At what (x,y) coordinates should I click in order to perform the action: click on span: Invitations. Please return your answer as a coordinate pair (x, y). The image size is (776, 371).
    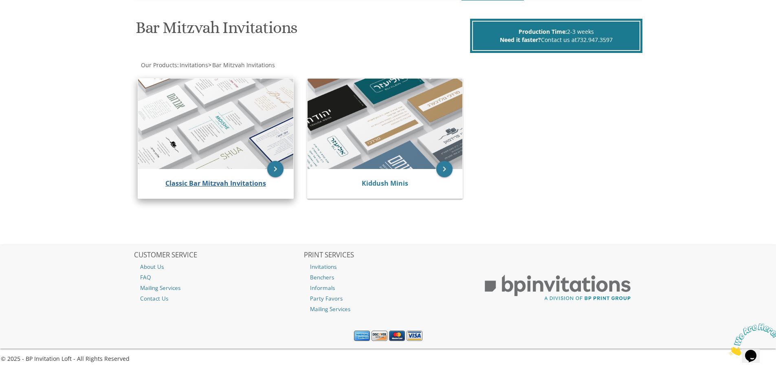
    Looking at the image, I should click on (194, 65).